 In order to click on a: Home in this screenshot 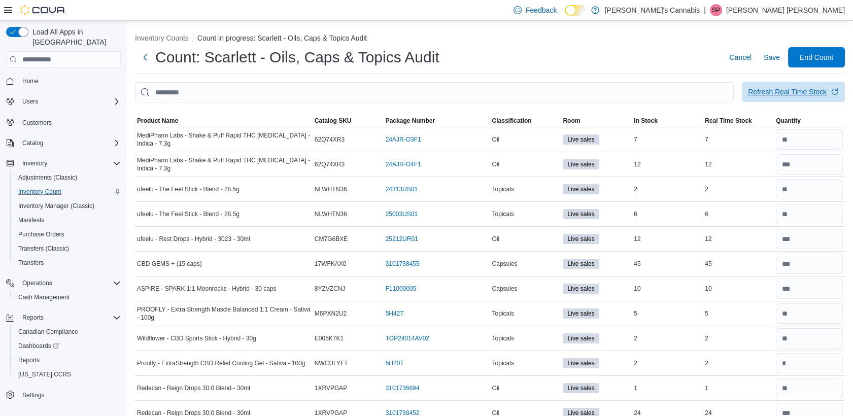, I will do `click(30, 81)`.